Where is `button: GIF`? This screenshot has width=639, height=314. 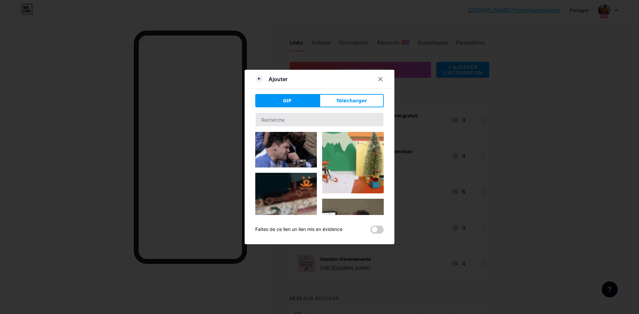
button: GIF is located at coordinates (287, 101).